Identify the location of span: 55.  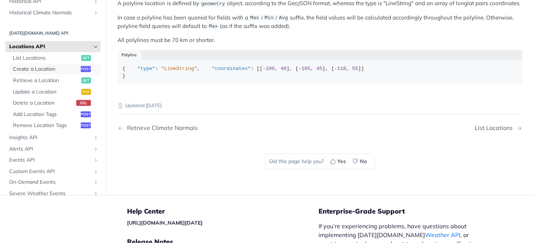
(355, 68).